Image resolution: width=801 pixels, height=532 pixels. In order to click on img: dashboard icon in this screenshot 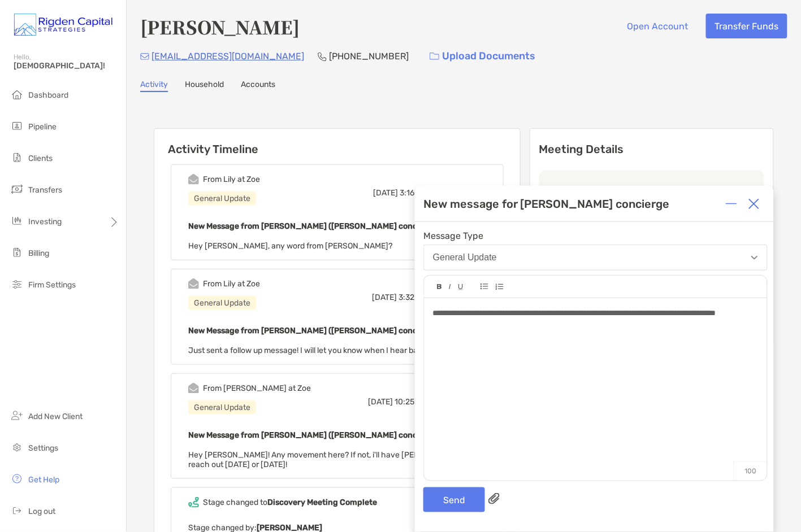, I will do `click(17, 94)`.